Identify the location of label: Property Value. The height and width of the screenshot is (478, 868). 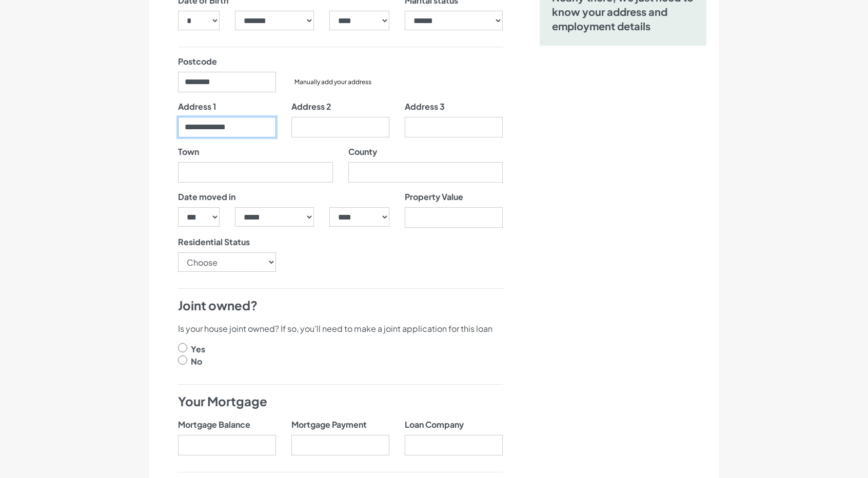
(434, 197).